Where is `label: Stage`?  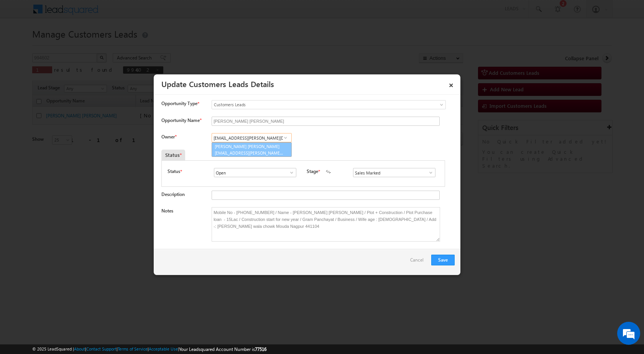 label: Stage is located at coordinates (312, 171).